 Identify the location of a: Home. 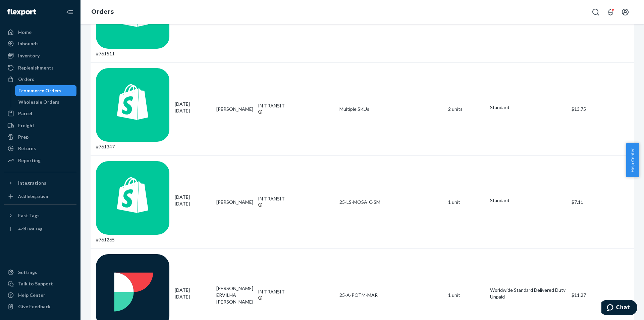
(40, 32).